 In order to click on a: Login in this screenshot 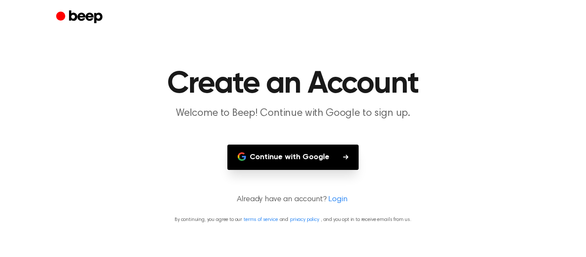, I will do `click(338, 199)`.